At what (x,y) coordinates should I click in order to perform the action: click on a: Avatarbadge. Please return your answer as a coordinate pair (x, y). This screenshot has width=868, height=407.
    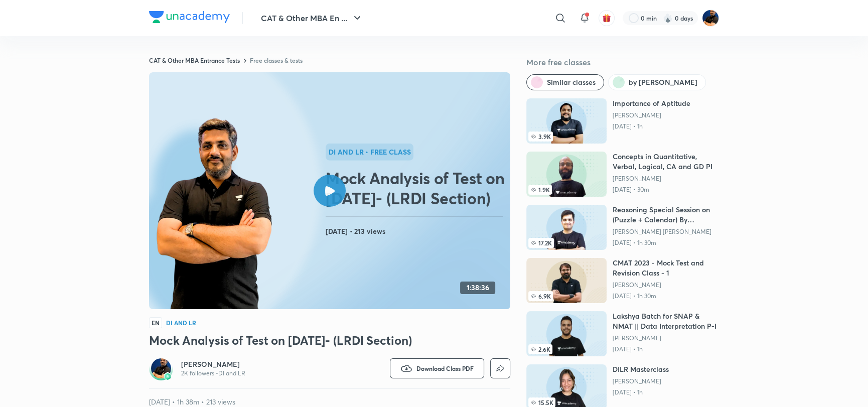
    Looking at the image, I should click on (161, 368).